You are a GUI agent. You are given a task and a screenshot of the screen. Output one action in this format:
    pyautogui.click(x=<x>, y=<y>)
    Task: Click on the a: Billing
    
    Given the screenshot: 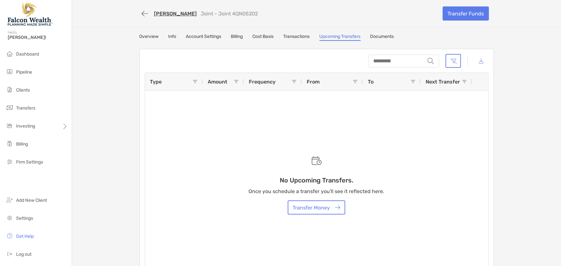 What is the action you would take?
    pyautogui.click(x=237, y=37)
    